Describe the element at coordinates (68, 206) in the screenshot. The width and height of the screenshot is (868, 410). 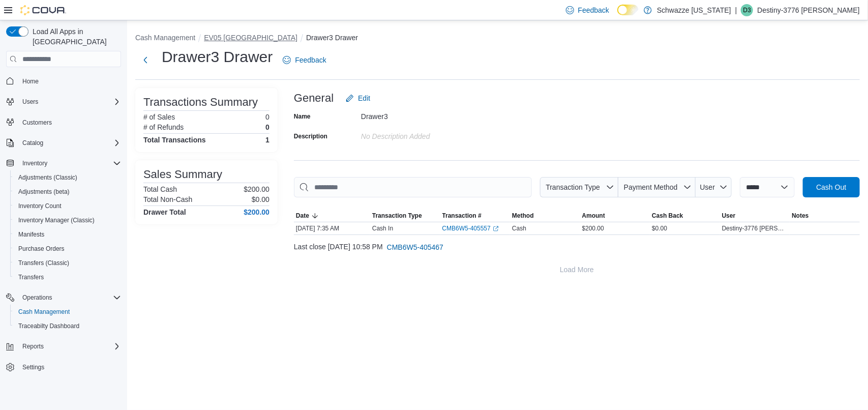
I see `span: Inventory Count` at that location.